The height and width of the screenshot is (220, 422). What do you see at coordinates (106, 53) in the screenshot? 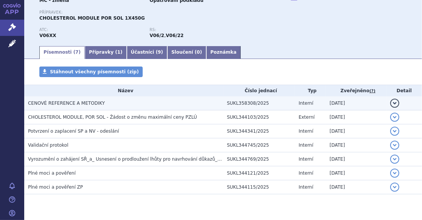
I see `a: Přípravky (1)` at bounding box center [106, 53].